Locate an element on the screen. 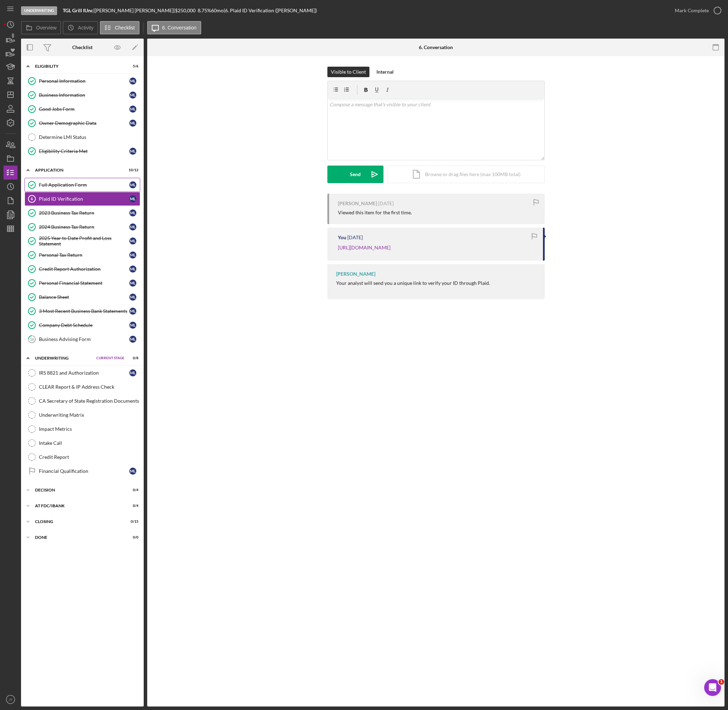 The height and width of the screenshot is (710, 728). button: Upload attachment is located at coordinates (36, 227).